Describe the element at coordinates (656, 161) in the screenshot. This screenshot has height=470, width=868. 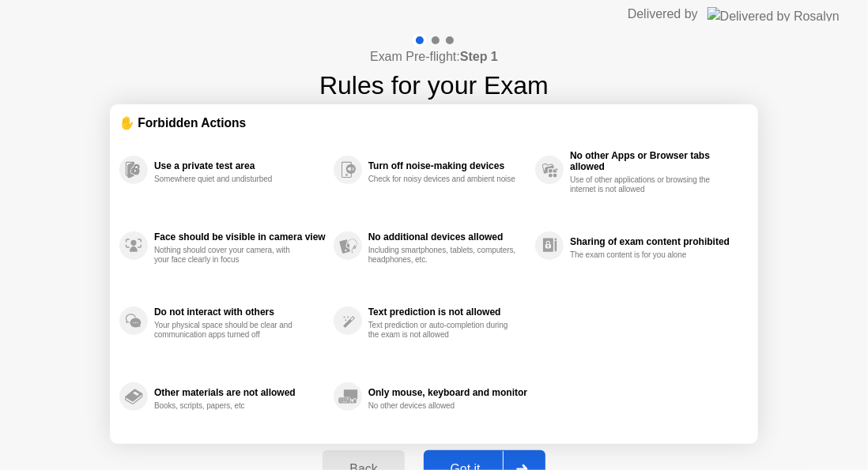
I see `div: No other Apps or Browser tabs allowed` at that location.